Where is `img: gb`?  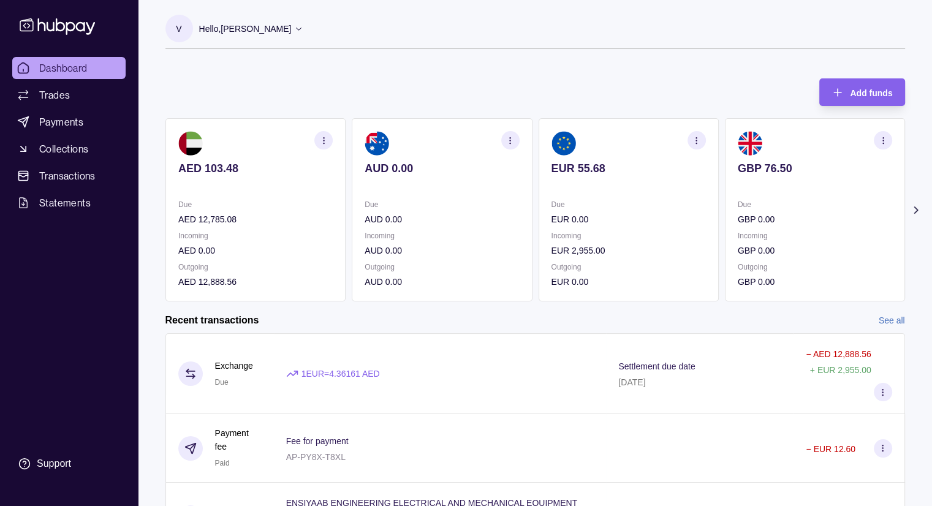
img: gb is located at coordinates (749, 143).